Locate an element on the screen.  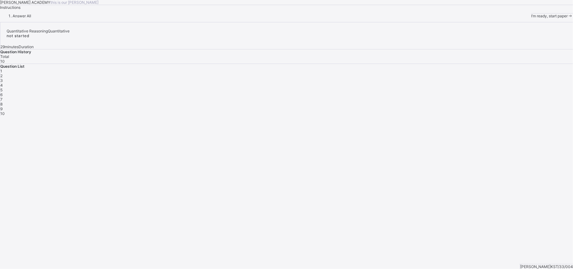
span: Question History is located at coordinates (16, 52).